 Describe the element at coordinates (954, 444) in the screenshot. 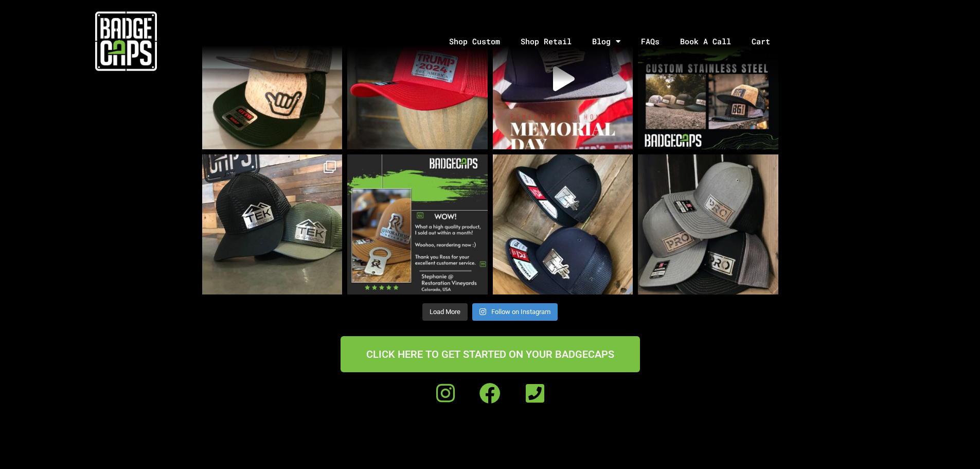

I see `div: Chat Widget` at that location.